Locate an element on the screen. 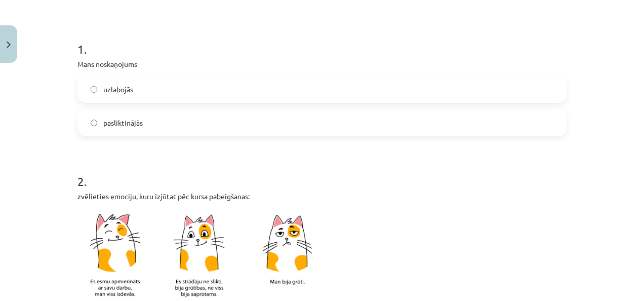  img: icon-close-lesson-0947bae3869378f0d4975bcd49f059093ad1ed9edebbc8119c70593378902aed.svg is located at coordinates (9, 45).